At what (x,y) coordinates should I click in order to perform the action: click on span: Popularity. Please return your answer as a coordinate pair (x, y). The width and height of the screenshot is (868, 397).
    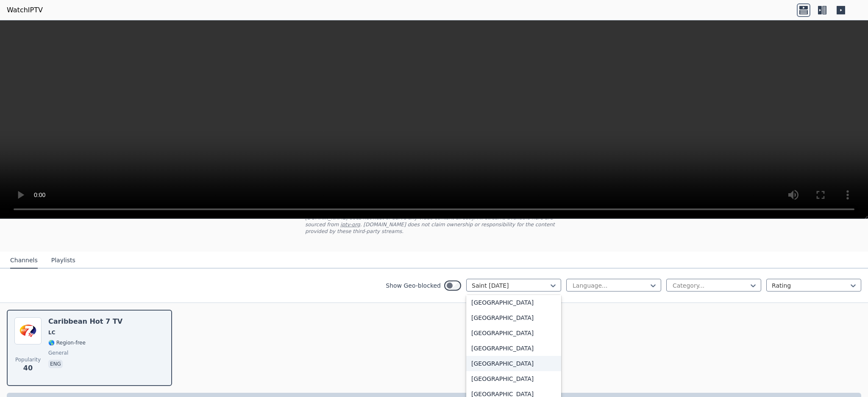
    Looking at the image, I should click on (28, 360).